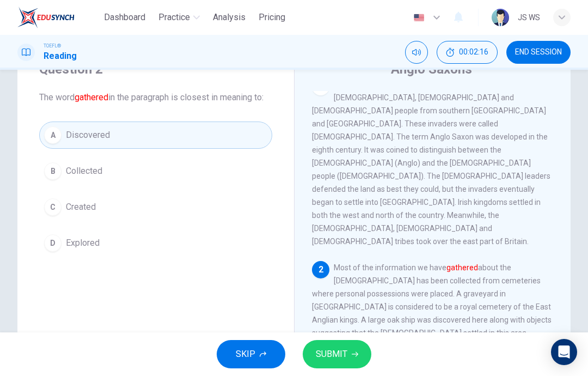  What do you see at coordinates (53, 135) in the screenshot?
I see `div: A` at bounding box center [53, 135].